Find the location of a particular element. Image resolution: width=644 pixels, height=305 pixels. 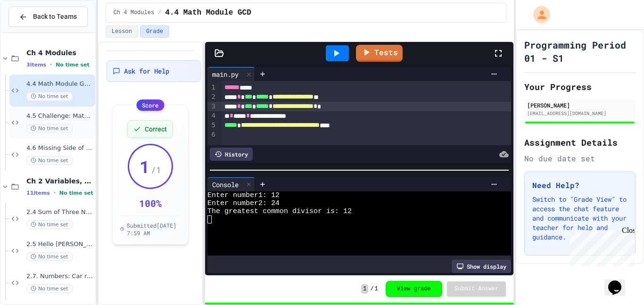

div: History is located at coordinates (231, 154).